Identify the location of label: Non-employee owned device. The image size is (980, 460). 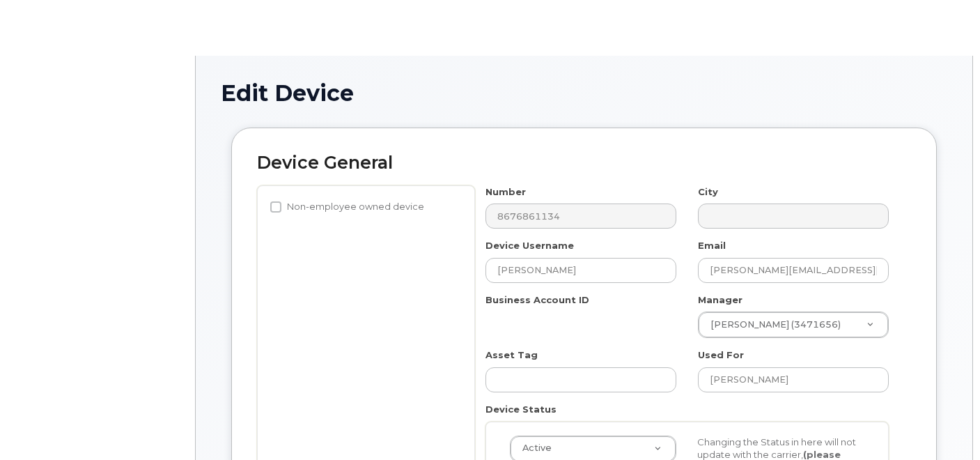
(347, 207).